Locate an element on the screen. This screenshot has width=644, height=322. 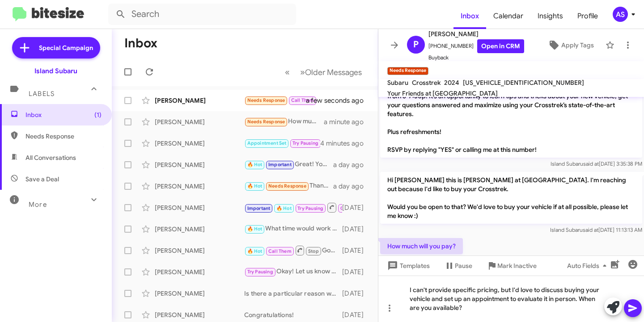
div: a minute ago is located at coordinates (347, 122).